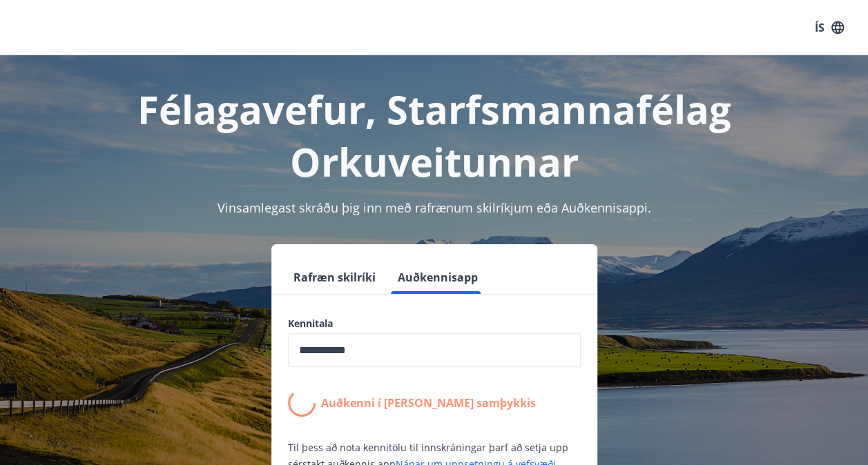  What do you see at coordinates (334, 277) in the screenshot?
I see `button: Rafræn skilríki` at bounding box center [334, 277].